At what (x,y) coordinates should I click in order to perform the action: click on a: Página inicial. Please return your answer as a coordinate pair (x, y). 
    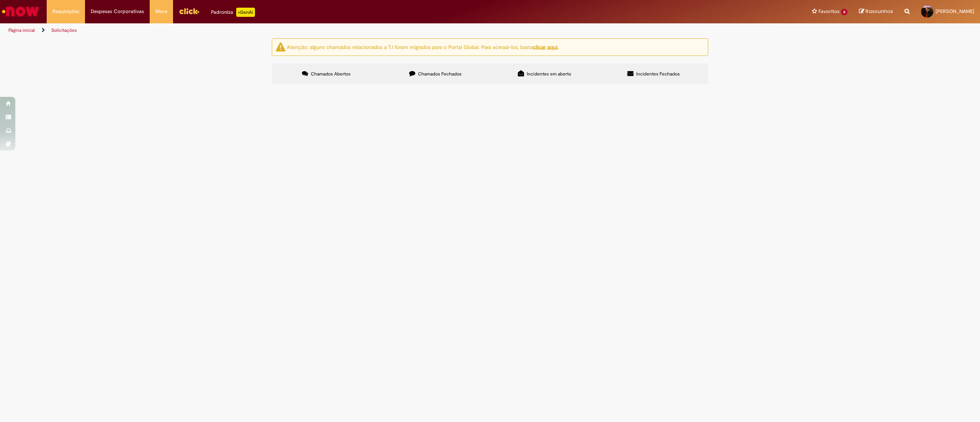
    Looking at the image, I should click on (21, 30).